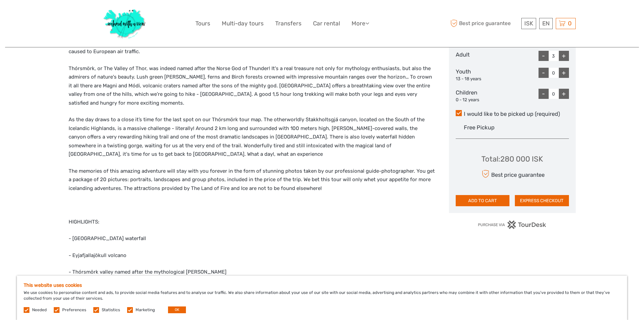 The height and width of the screenshot is (320, 644). I want to click on a: Transfers, so click(288, 23).